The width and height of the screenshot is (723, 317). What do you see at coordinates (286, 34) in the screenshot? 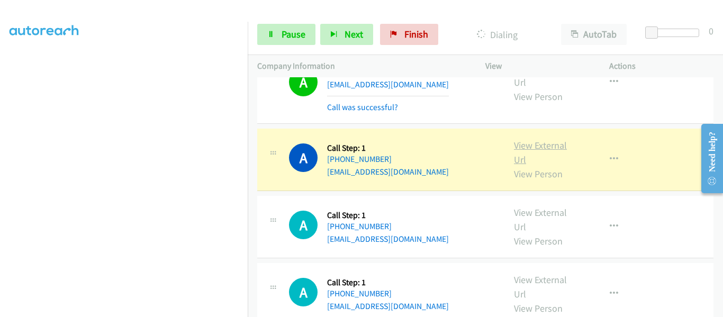
I see `a: Pause` at bounding box center [286, 34].